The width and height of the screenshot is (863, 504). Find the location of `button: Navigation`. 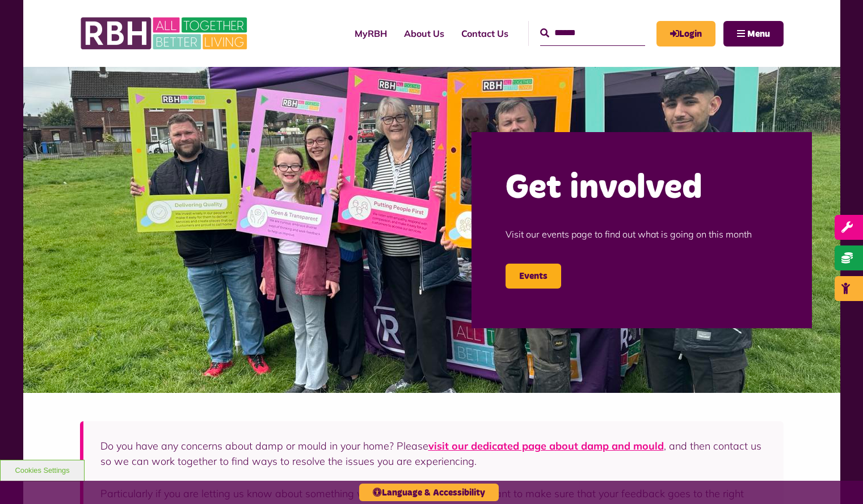

button: Navigation is located at coordinates (753, 34).